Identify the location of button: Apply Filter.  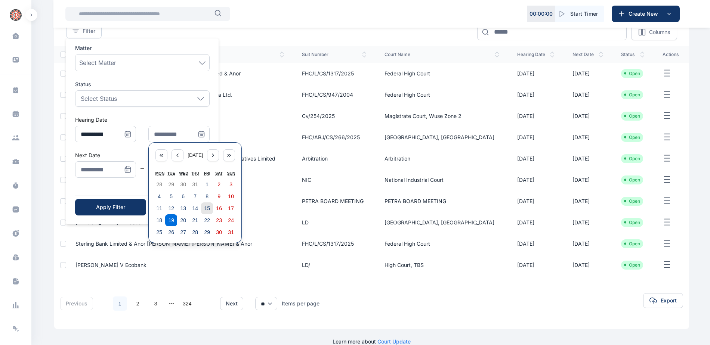
(111, 207).